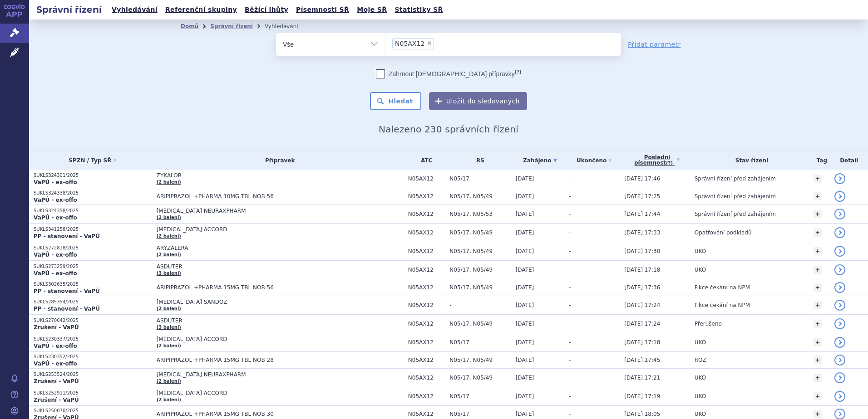 Image resolution: width=868 pixels, height=419 pixels. Describe the element at coordinates (270, 288) in the screenshot. I see `span: ARIPIPRAZOL +PHARMA 15MG TBL NOB 56` at that location.